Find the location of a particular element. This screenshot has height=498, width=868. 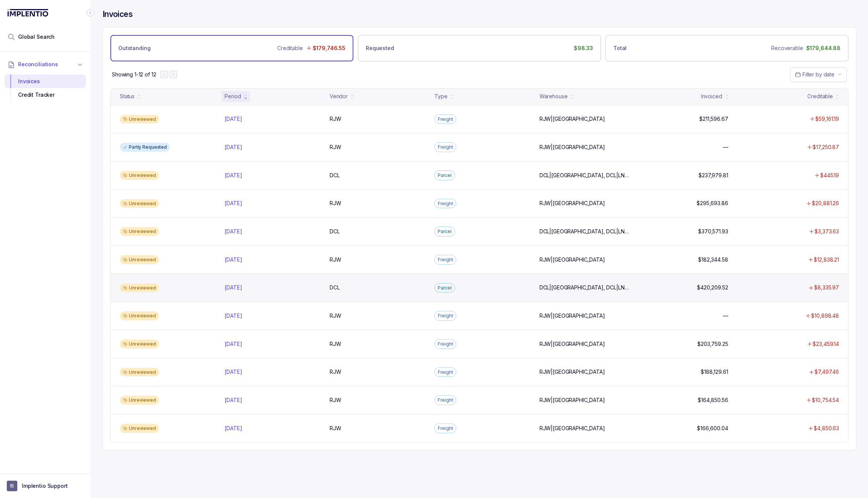

p: $10,898.48 is located at coordinates (825, 316).